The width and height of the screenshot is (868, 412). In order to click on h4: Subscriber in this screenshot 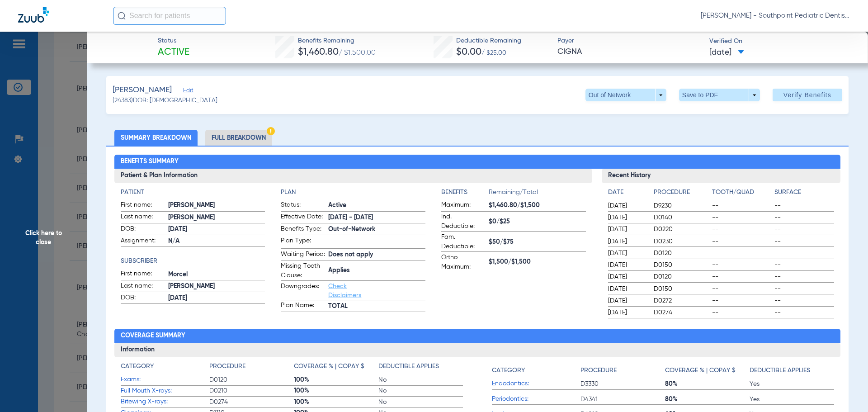, I will do `click(193, 261)`.